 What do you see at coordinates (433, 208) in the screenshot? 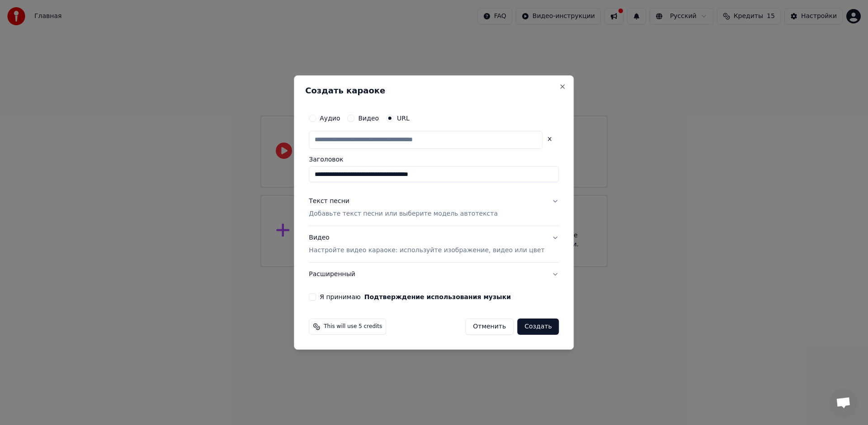
I see `button: Текст песниДобавьте текст песни или выберите модель автотекста` at bounding box center [433, 208].